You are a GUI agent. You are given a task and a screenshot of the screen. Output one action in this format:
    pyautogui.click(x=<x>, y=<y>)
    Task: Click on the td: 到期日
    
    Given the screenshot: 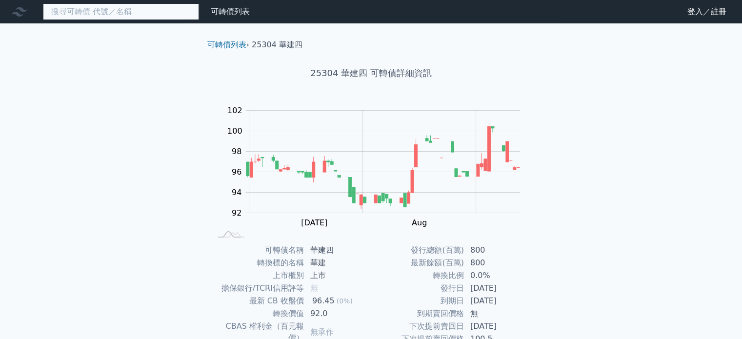 What is the action you would take?
    pyautogui.click(x=418, y=301)
    